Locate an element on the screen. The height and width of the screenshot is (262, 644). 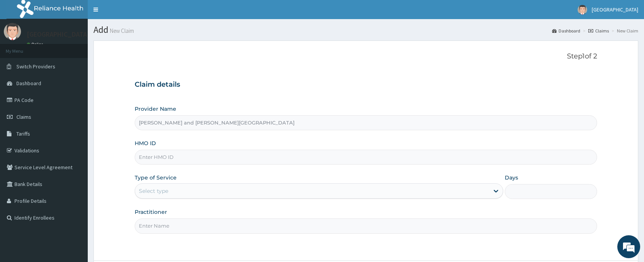
label: HMO ID is located at coordinates (145, 143).